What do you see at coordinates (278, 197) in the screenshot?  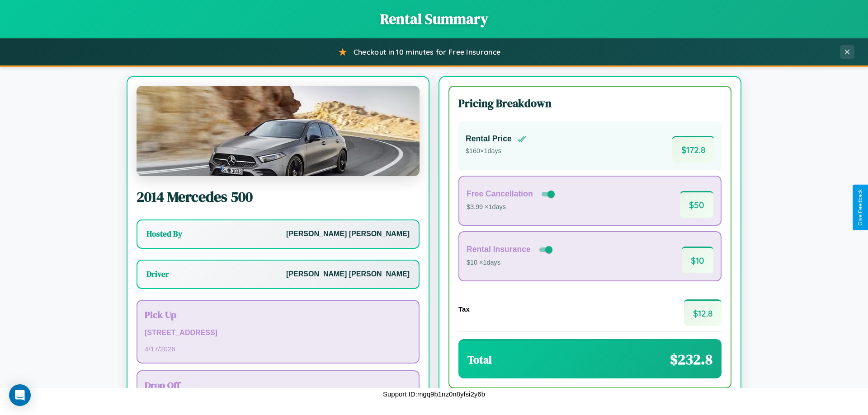 I see `h2: 2014 Mercedes 500` at bounding box center [278, 197].